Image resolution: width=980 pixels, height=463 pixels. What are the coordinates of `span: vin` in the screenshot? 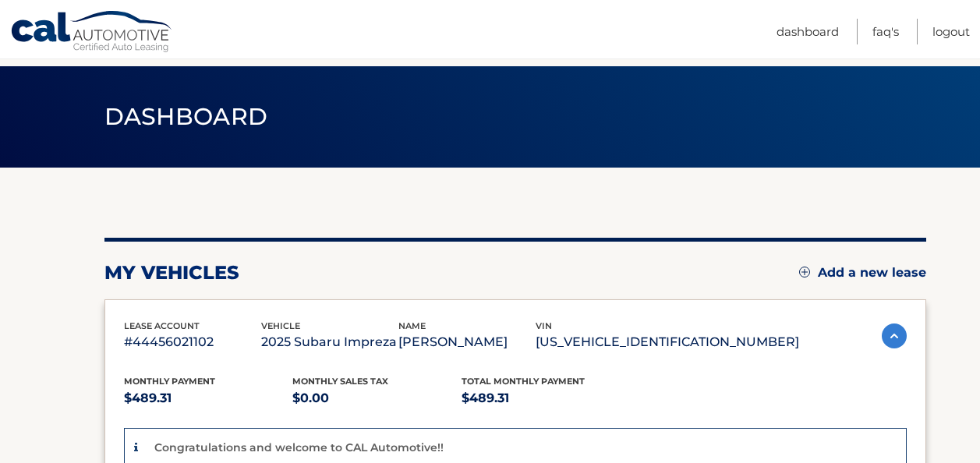 It's located at (543, 326).